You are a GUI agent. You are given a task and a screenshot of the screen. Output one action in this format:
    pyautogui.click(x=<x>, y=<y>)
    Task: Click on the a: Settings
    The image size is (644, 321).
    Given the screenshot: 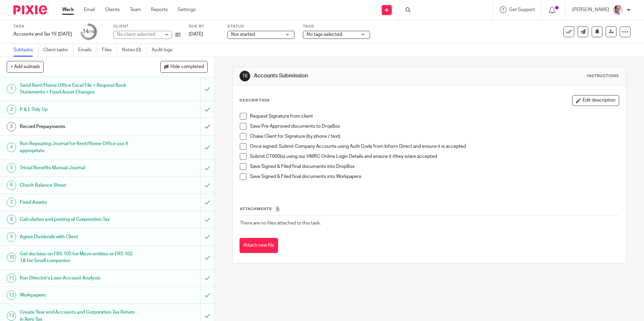 What is the action you would take?
    pyautogui.click(x=186, y=10)
    